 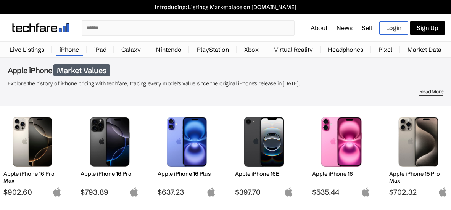 What do you see at coordinates (32, 192) in the screenshot?
I see `span: $902.60` at bounding box center [32, 192].